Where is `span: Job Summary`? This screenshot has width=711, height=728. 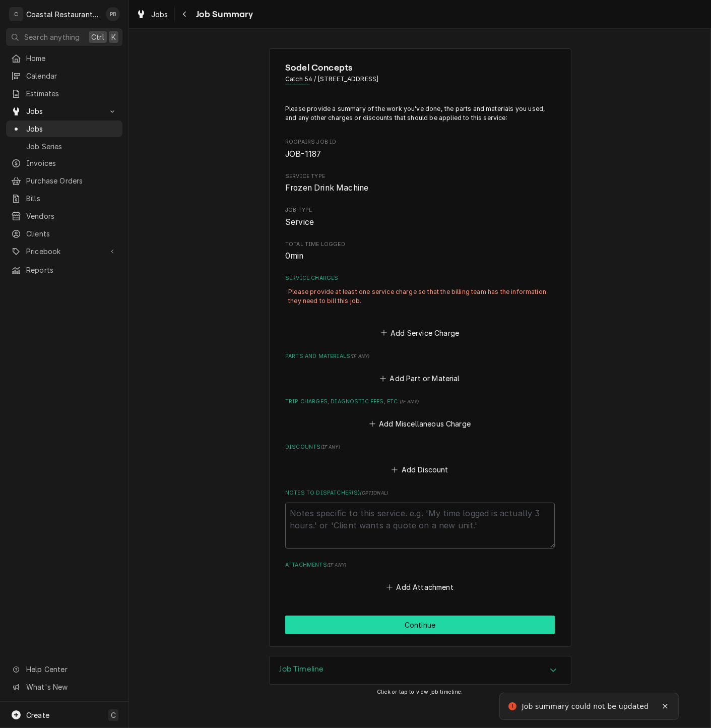 span: Job Summary is located at coordinates (223, 14).